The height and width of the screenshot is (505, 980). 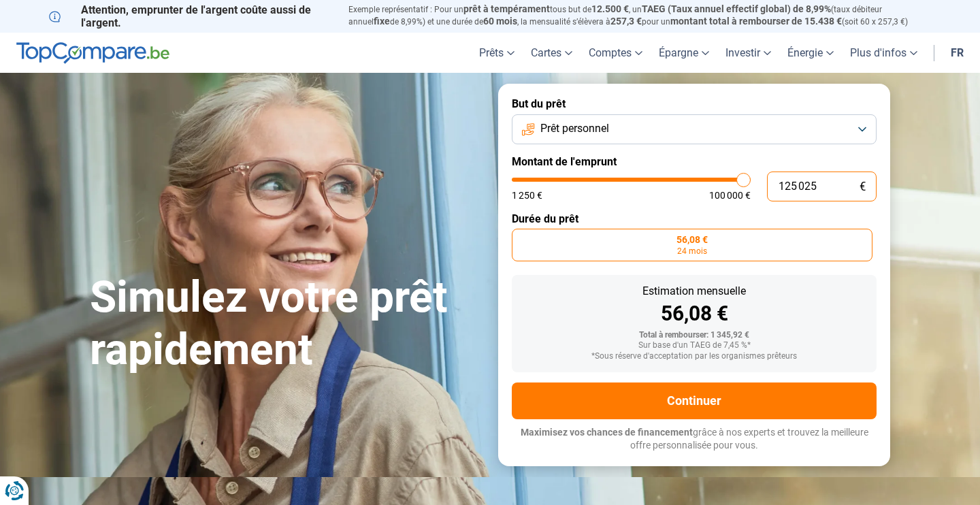 I want to click on label: Durée du prêt, so click(x=694, y=218).